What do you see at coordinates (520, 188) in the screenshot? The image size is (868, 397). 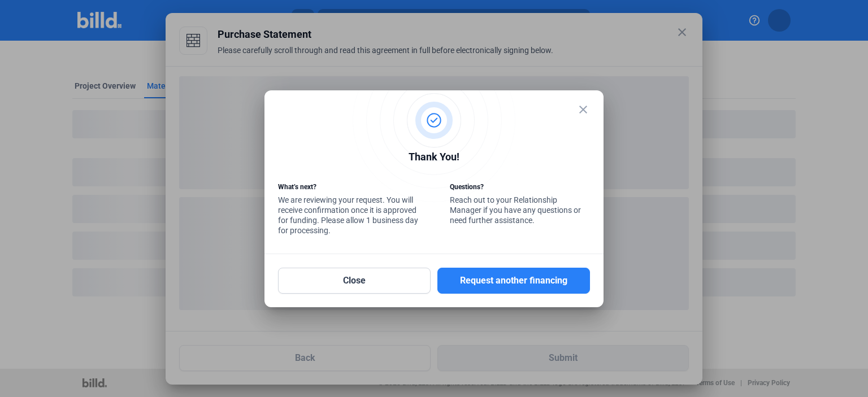 I see `div: Questions?` at bounding box center [520, 188].